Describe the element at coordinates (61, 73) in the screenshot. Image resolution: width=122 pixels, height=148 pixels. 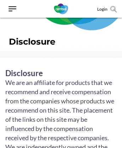
I see `h2: Disclosure` at that location.